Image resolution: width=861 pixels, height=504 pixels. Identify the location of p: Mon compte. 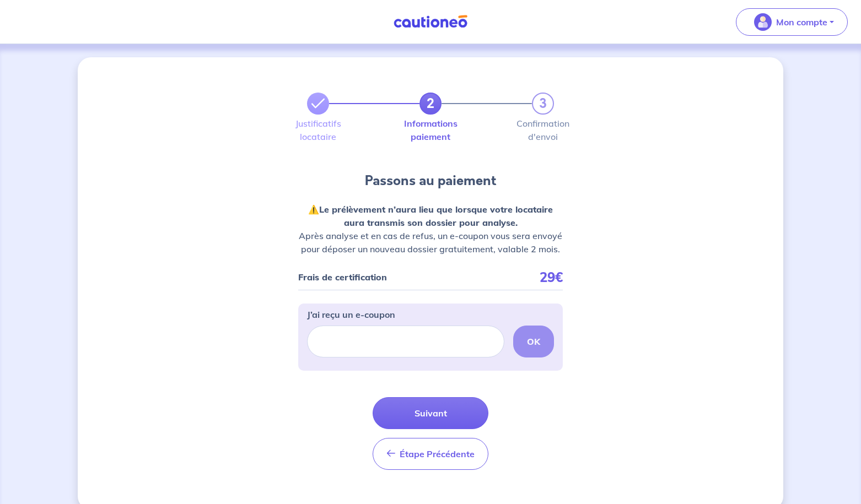
(802, 22).